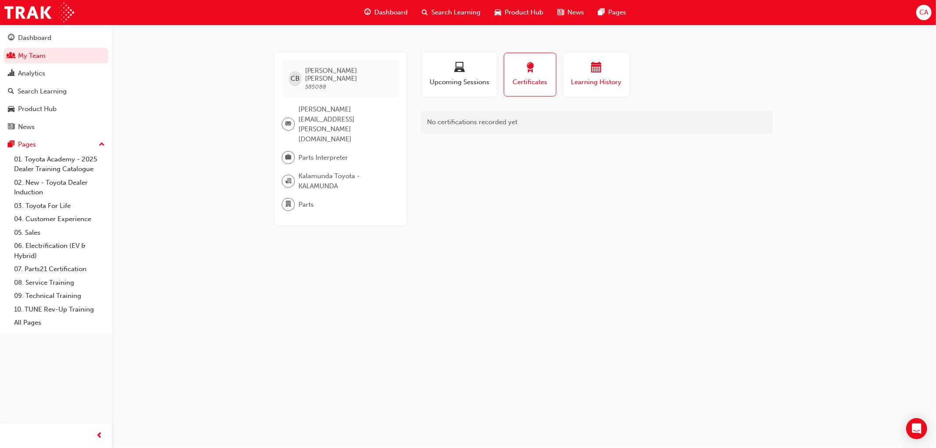 This screenshot has width=936, height=448. I want to click on button: Learning History, so click(596, 75).